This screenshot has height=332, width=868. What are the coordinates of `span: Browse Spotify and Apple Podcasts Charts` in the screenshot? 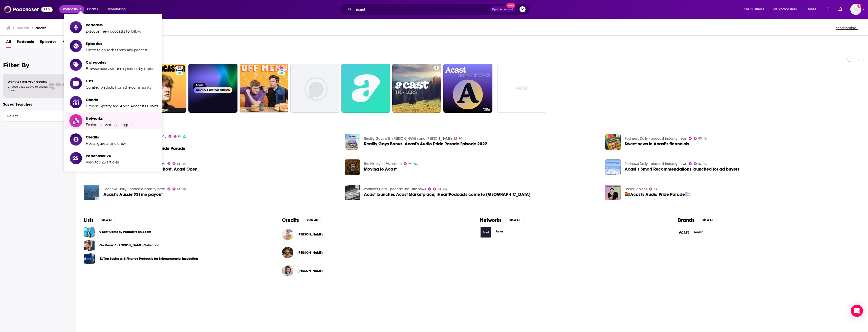 It's located at (122, 106).